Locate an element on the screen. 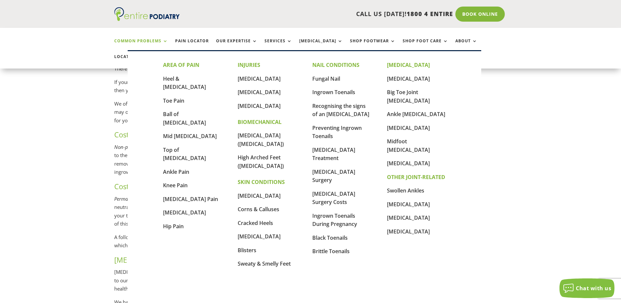 The image size is (621, 303). a: Ingrown Toenails During Pregnancy is located at coordinates (335, 220).